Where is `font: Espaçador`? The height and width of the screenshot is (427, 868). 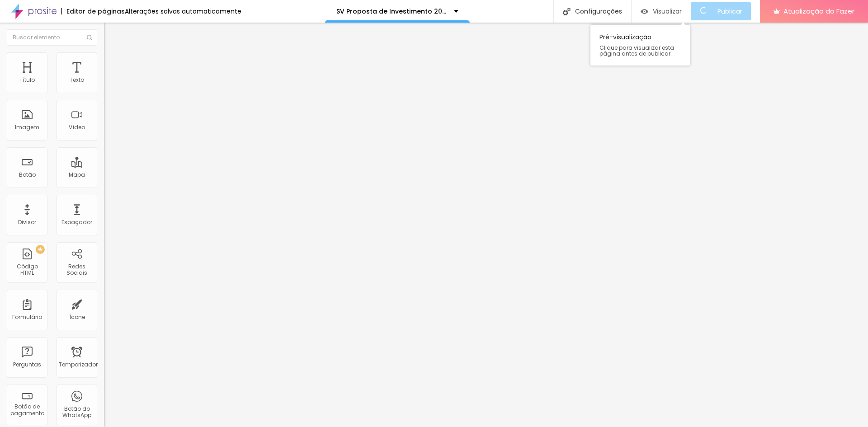
font: Espaçador is located at coordinates (77, 222).